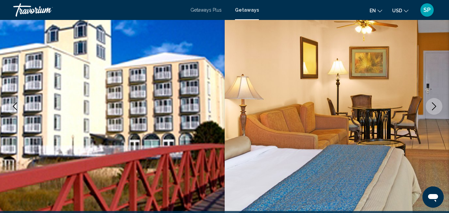  Describe the element at coordinates (376, 10) in the screenshot. I see `button: Change language` at that location.